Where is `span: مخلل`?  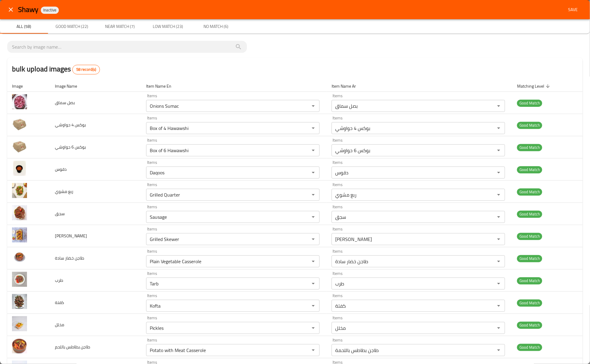
span: مخلل is located at coordinates (59, 325).